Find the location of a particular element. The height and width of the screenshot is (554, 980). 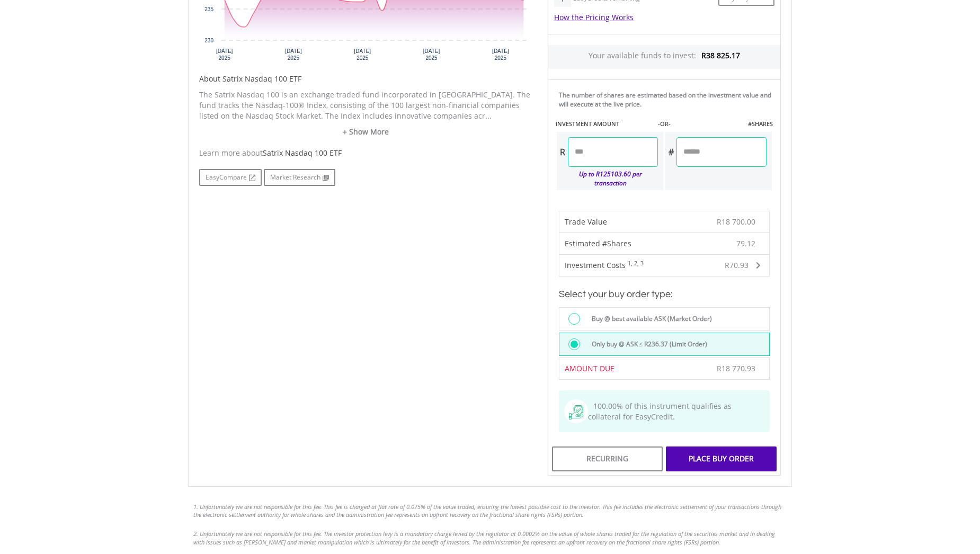

sup: 1, 2, 3 is located at coordinates (636, 263).